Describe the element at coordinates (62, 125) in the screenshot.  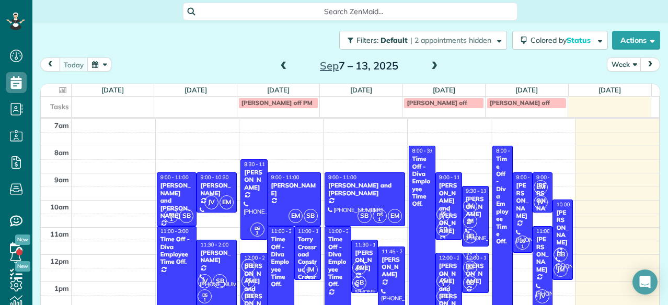
I see `span: 7am` at that location.